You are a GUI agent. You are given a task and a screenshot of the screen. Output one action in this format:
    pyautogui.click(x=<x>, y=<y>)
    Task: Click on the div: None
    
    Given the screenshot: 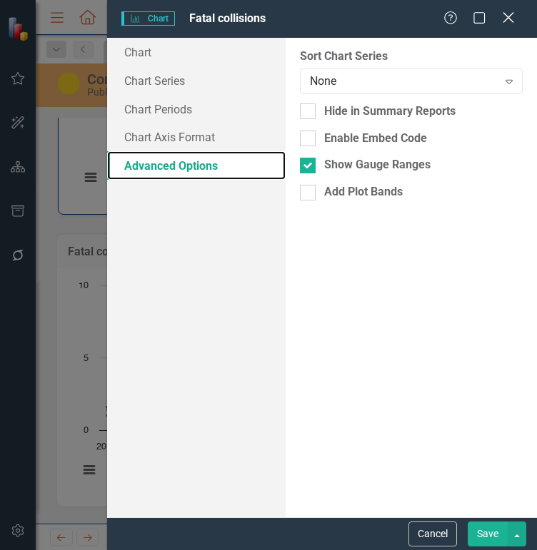 What is the action you would take?
    pyautogui.click(x=403, y=81)
    